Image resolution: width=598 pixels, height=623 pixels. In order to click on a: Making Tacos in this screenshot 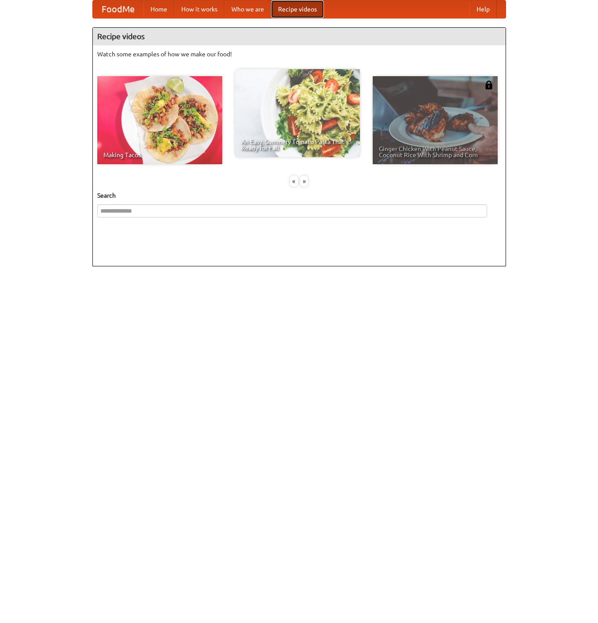, I will do `click(160, 120)`.